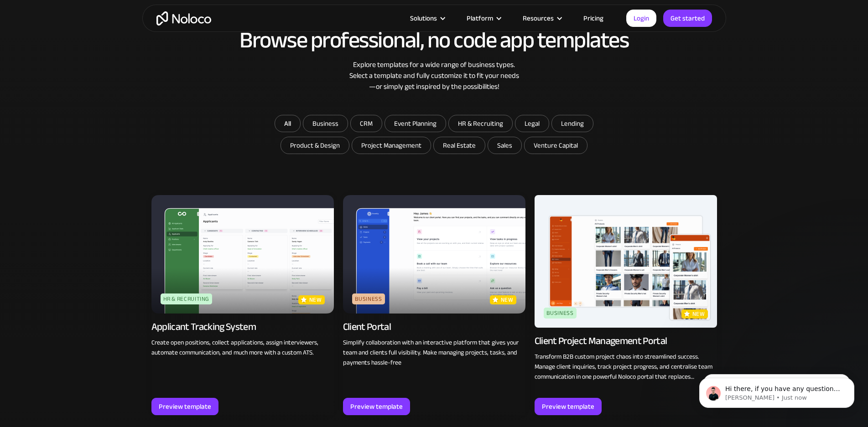 This screenshot has width=868, height=427. Describe the element at coordinates (626, 305) in the screenshot. I see `a: BusinessnewClient Project Management PortalTransform B2B custom project chaos into streamlined su...` at that location.